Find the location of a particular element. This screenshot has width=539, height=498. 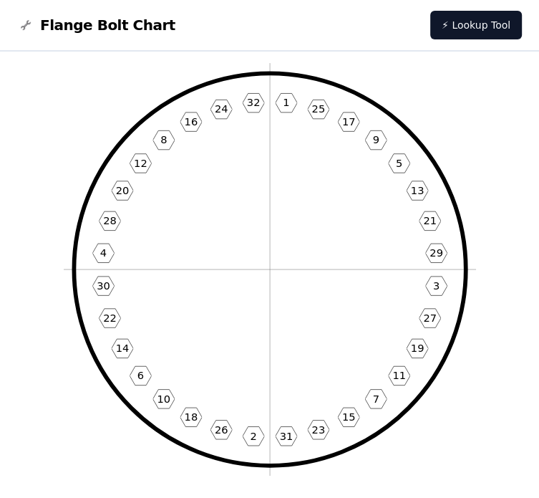

text: 16 is located at coordinates (191, 121).